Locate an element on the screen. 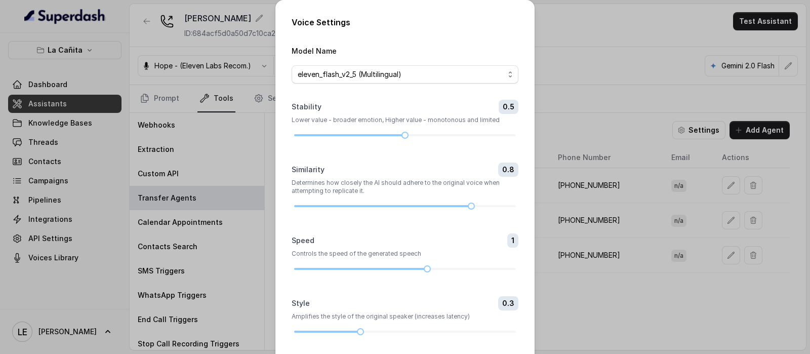 Image resolution: width=810 pixels, height=354 pixels. span: 0.5 is located at coordinates (508, 107).